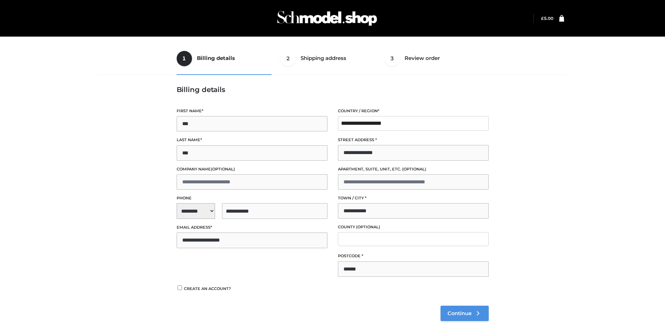 This screenshot has width=665, height=328. I want to click on h3: Billing details, so click(333, 90).